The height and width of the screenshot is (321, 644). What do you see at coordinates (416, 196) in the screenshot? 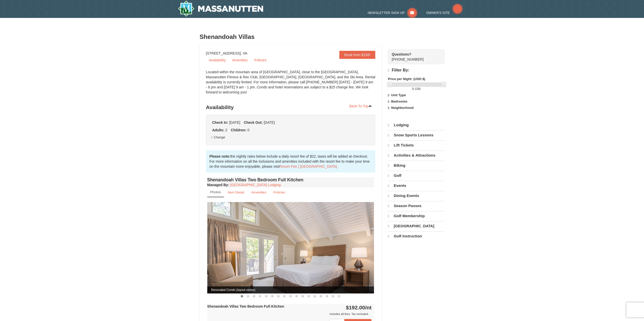
I see `a: Dining Events` at bounding box center [416, 196].